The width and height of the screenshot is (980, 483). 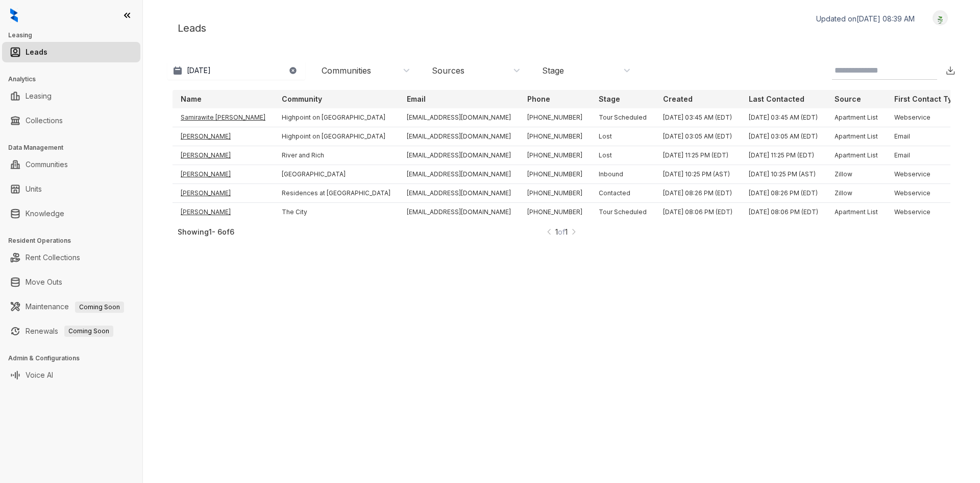 What do you see at coordinates (928, 136) in the screenshot?
I see `td: Email` at bounding box center [928, 136].